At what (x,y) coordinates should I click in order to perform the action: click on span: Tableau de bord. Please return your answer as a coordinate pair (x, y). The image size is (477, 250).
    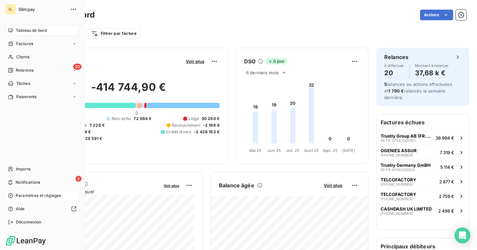
    Looking at the image, I should click on (31, 31).